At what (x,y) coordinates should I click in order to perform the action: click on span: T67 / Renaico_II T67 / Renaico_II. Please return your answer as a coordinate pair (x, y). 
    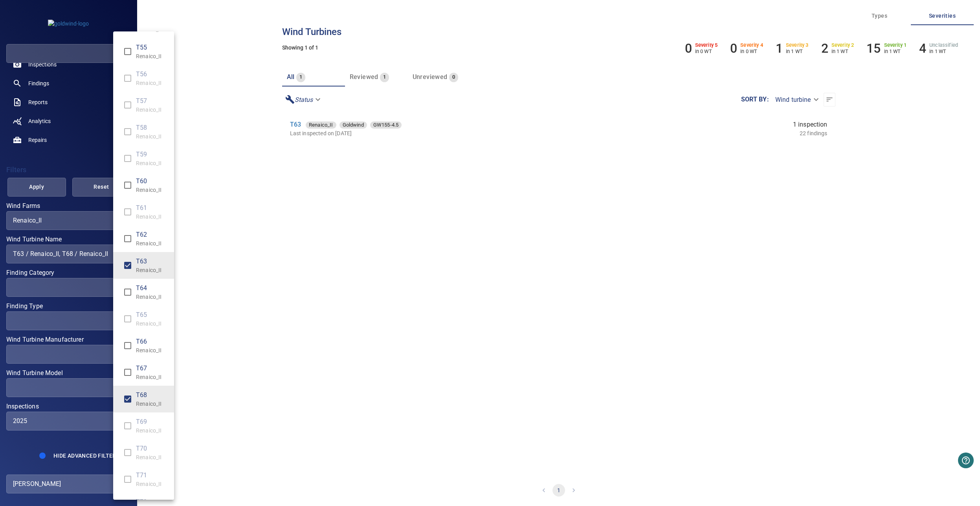
    Looking at the image, I should click on (128, 372).